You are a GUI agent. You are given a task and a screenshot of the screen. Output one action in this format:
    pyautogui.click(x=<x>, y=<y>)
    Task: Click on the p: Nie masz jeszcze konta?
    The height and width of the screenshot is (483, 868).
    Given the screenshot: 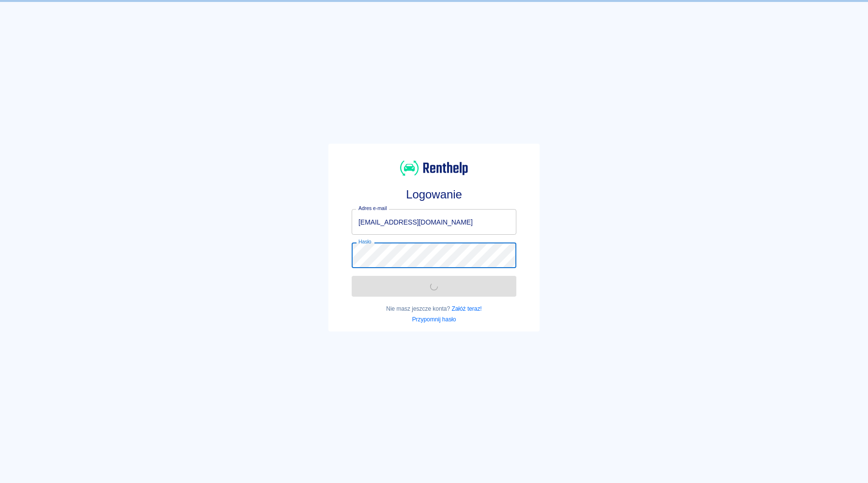 What is the action you would take?
    pyautogui.click(x=434, y=309)
    